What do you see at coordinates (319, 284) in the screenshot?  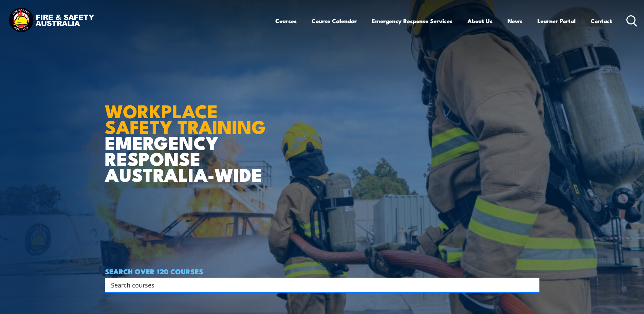 I see `form: Search form` at bounding box center [319, 284].